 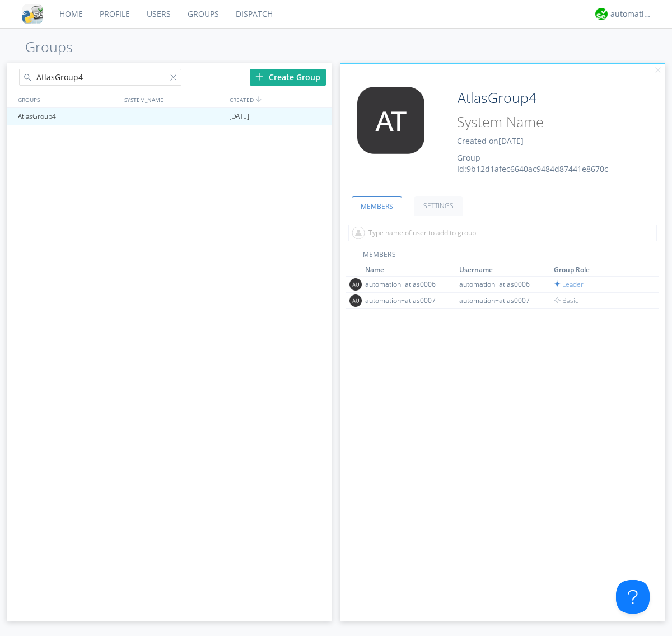 I want to click on span: Created on, so click(x=490, y=141).